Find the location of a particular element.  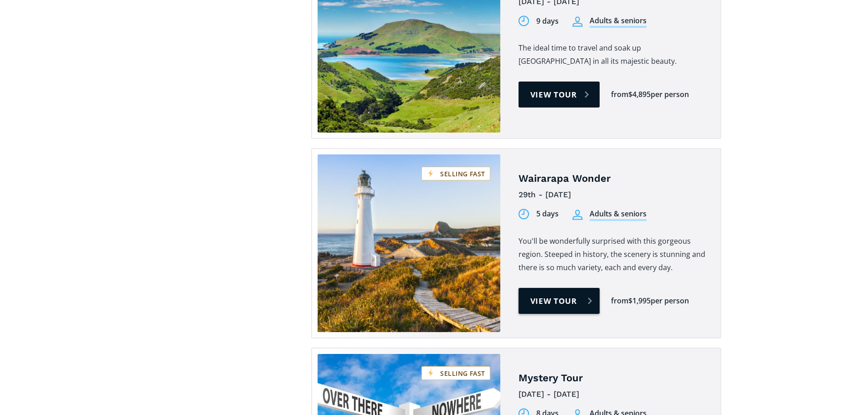

p: You'll be wonderfully surprised with this gorgeous region. Steeped in history, the scenery is stu... is located at coordinates (613, 254).